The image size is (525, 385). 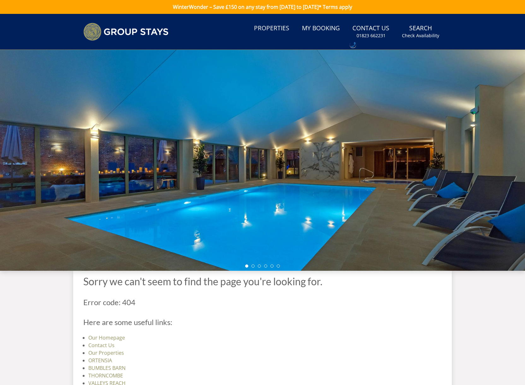 I want to click on a: Our Properties, so click(x=106, y=352).